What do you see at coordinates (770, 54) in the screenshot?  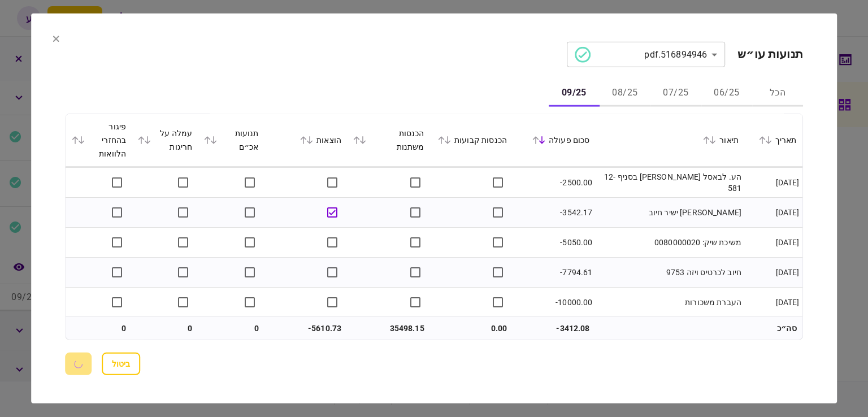 I see `h2: תנועות עו״ש` at bounding box center [770, 54].